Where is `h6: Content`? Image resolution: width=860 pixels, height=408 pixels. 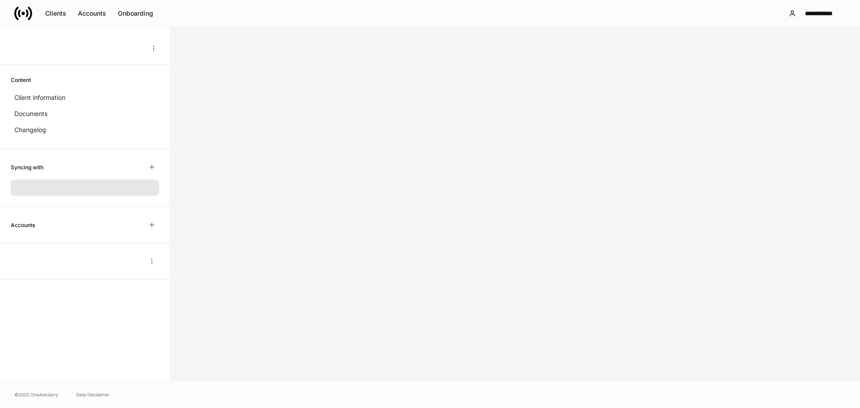 h6: Content is located at coordinates (21, 80).